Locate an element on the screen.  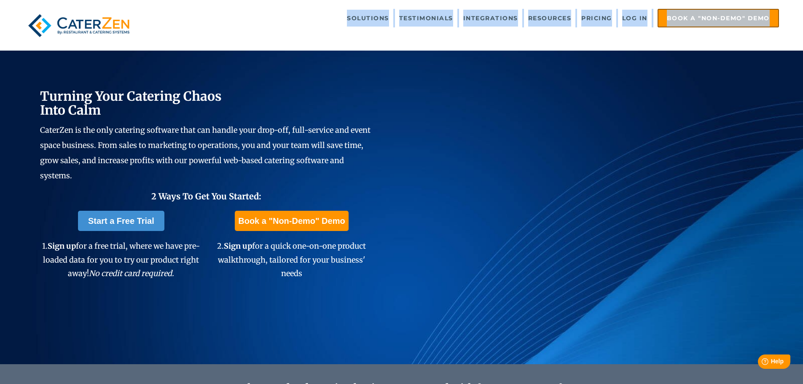
span: 2. for a quick one-on-one product walkthrough, tailored for your business' needs is located at coordinates (291, 260).